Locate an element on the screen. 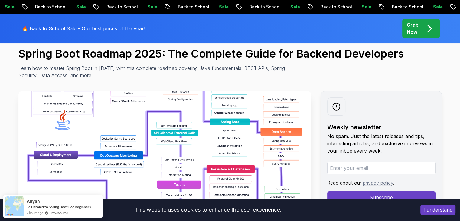 This screenshot has width=460, height=221. a: privacy policy is located at coordinates (378, 183).